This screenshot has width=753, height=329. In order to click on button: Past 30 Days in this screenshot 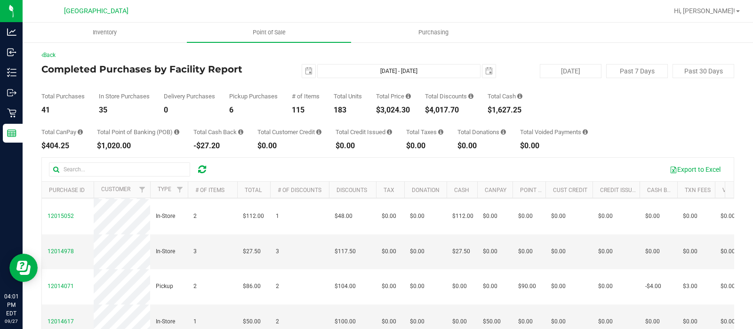, I will do `click(703, 71)`.